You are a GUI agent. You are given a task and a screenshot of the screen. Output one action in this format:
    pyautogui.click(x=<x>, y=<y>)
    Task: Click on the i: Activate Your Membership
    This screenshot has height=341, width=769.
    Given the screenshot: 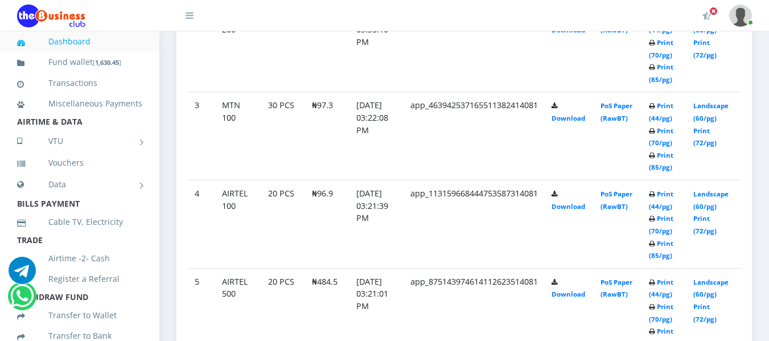 What is the action you would take?
    pyautogui.click(x=707, y=16)
    